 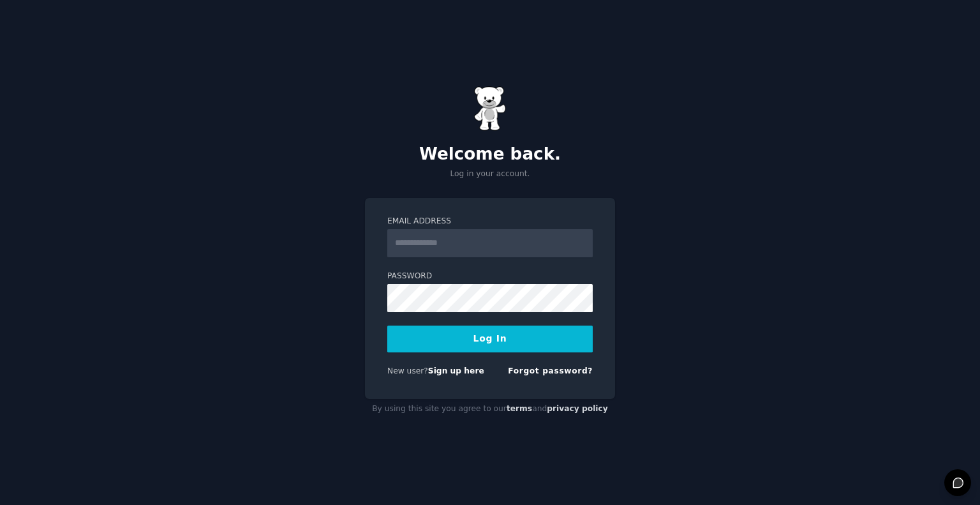 I want to click on button: Log In, so click(x=490, y=339).